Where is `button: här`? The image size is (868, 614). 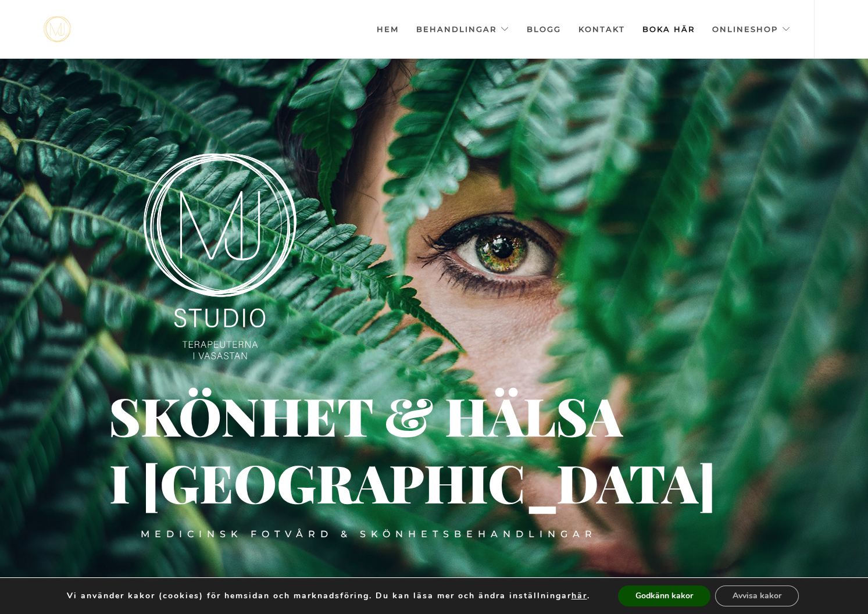 button: här is located at coordinates (579, 596).